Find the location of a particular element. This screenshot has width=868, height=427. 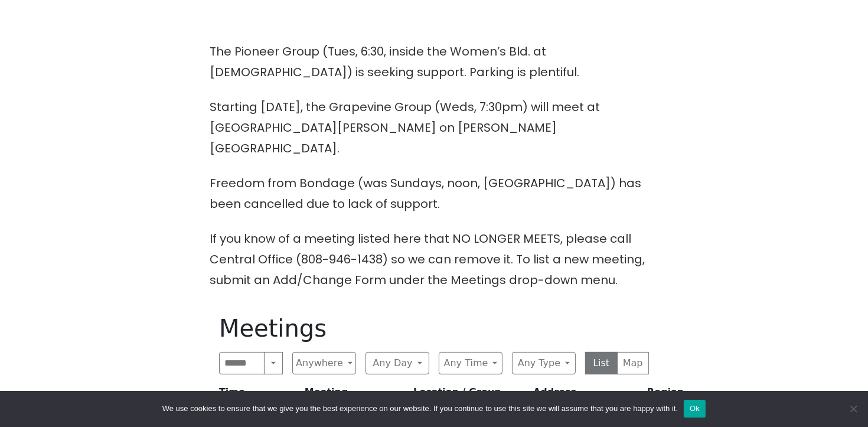

button: Anywhere is located at coordinates (324, 363).